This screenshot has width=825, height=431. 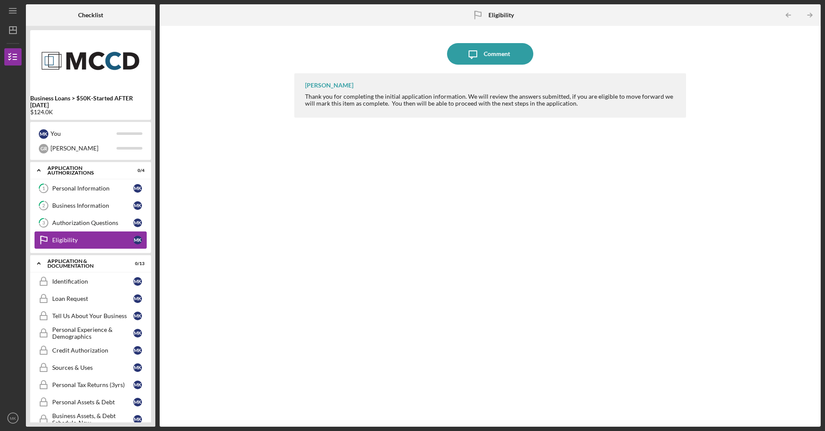 What do you see at coordinates (44, 206) in the screenshot?
I see `tspan: 2` at bounding box center [44, 206].